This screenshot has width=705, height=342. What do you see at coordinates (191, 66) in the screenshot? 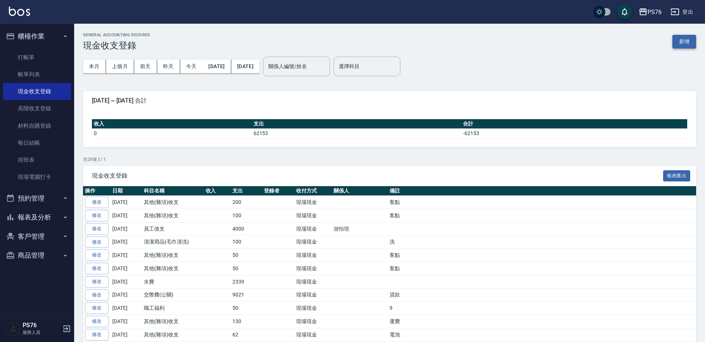
I see `button: 今天` at bounding box center [191, 66].